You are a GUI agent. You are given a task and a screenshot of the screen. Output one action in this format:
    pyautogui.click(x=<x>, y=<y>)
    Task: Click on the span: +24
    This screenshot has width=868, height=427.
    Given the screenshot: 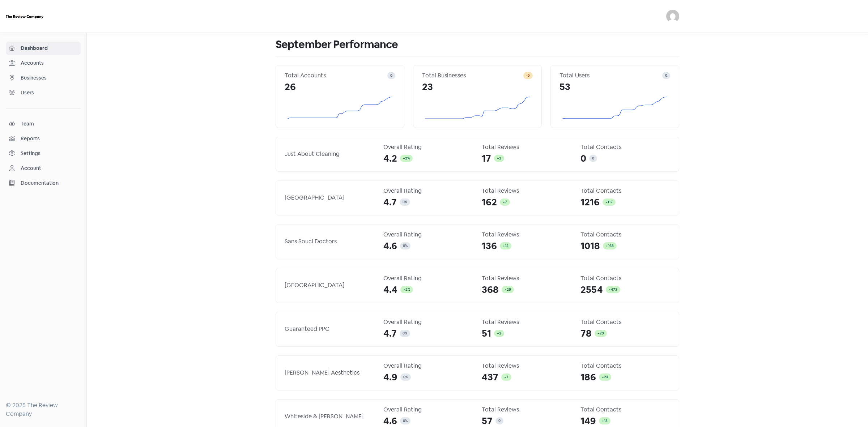 What is the action you would take?
    pyautogui.click(x=605, y=377)
    